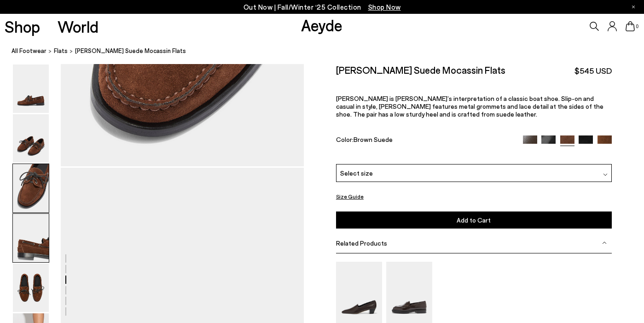 Image resolution: width=644 pixels, height=323 pixels. I want to click on a: World, so click(78, 26).